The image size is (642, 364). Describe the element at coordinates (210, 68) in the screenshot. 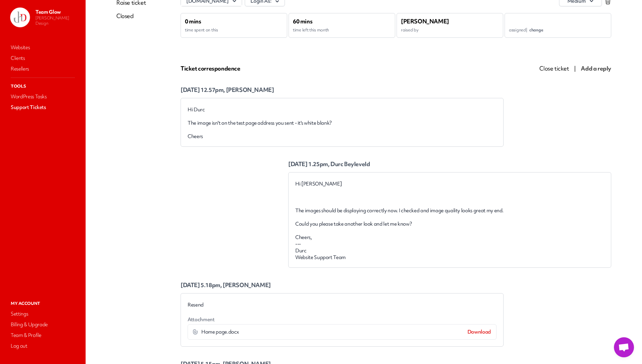

I see `span: Ticket correspondence` at that location.